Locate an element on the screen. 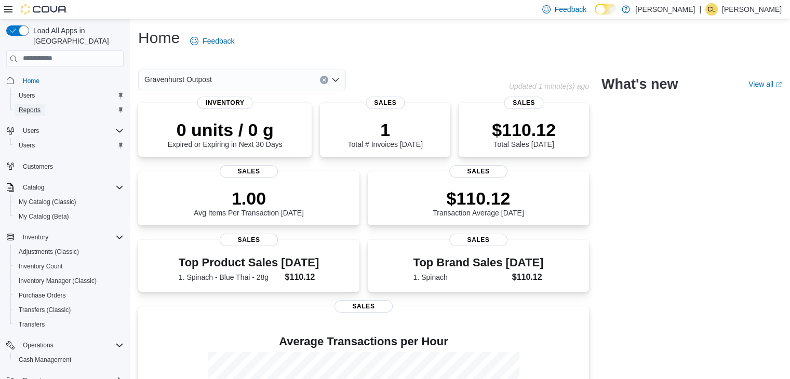 This screenshot has height=379, width=790. button: Inventory is located at coordinates (35, 237).